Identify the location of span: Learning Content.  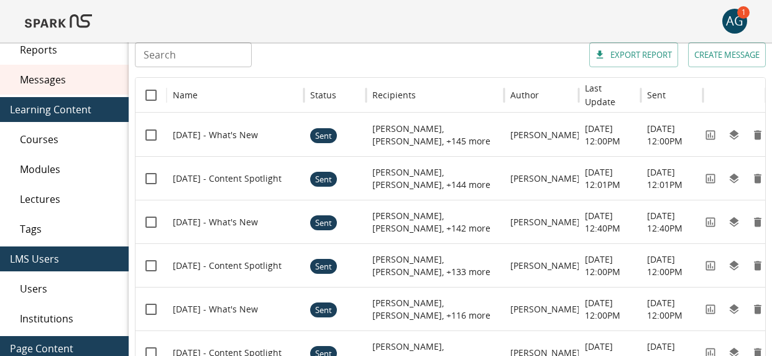
(64, 109).